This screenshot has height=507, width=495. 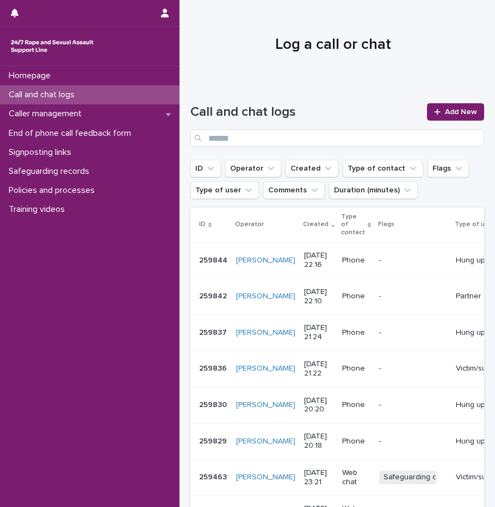 What do you see at coordinates (47, 114) in the screenshot?
I see `p: Caller management` at bounding box center [47, 114].